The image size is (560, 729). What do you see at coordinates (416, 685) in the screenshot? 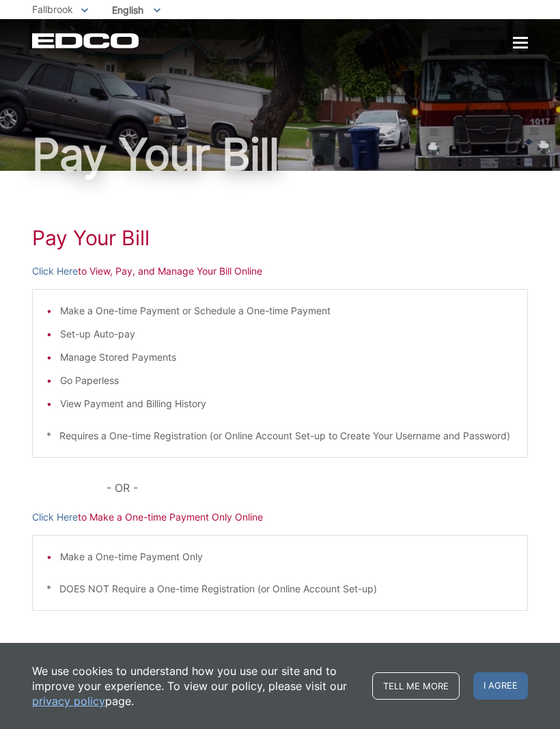
I see `a: Tell me more` at bounding box center [416, 685].